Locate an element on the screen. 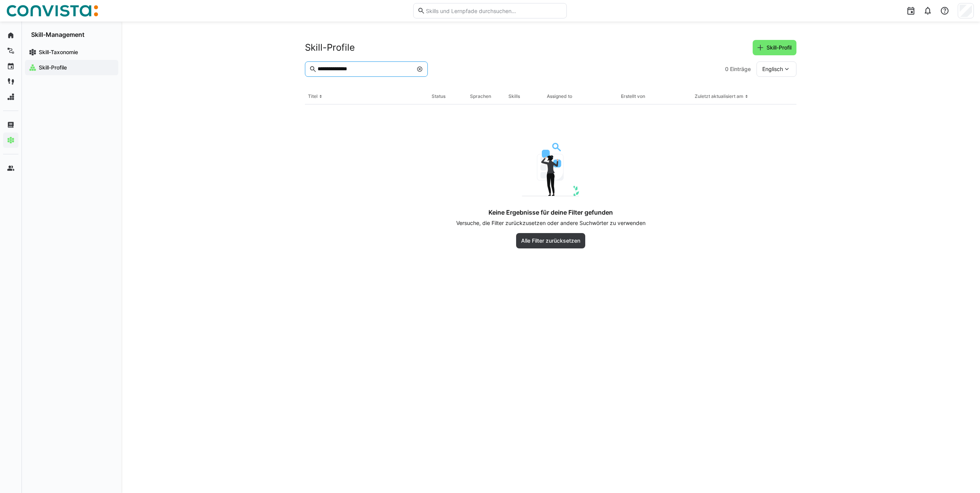 The width and height of the screenshot is (980, 493). div: Assigned to is located at coordinates (560, 97).